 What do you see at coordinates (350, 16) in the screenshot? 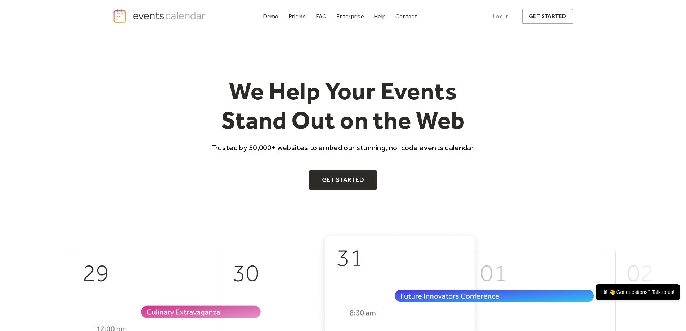
I see `a: Enterprise` at bounding box center [350, 16].